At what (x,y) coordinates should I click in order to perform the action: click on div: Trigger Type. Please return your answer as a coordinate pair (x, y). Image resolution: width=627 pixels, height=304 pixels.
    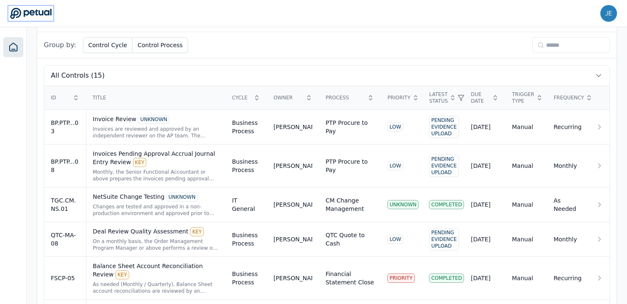
    Looking at the image, I should click on (526, 98).